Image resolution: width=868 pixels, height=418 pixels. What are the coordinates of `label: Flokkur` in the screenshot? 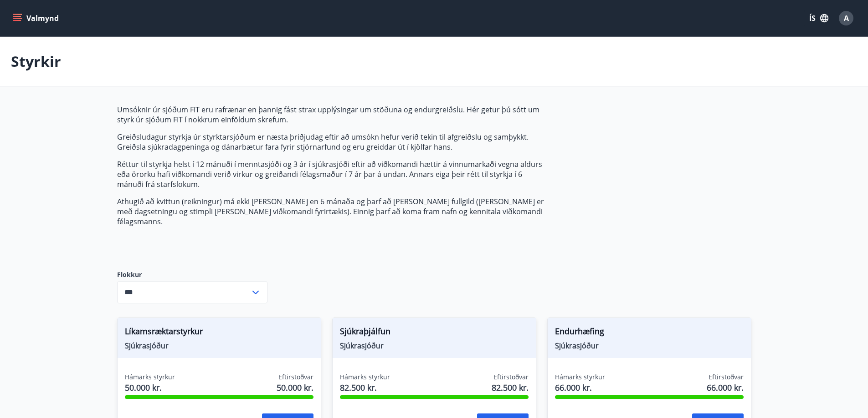 It's located at (192, 275).